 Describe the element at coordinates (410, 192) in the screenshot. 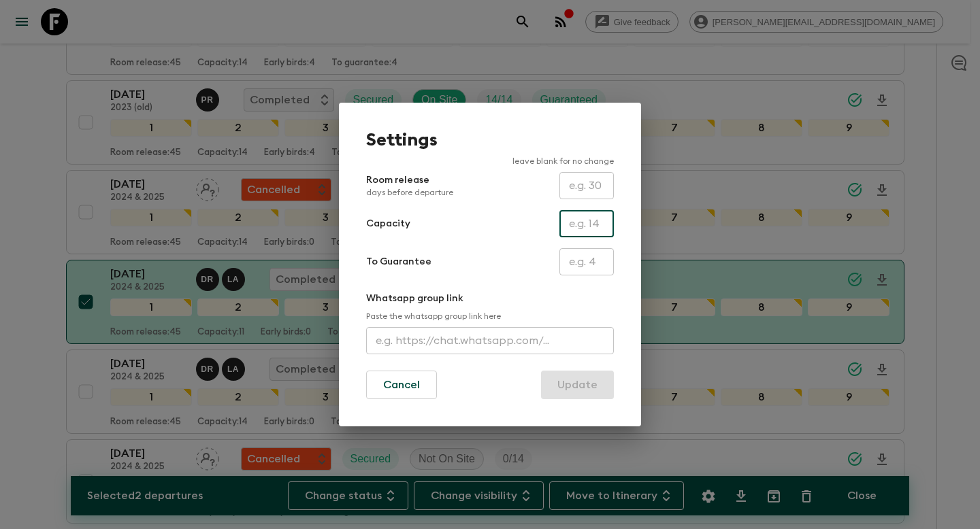

I see `p: days before departure` at that location.